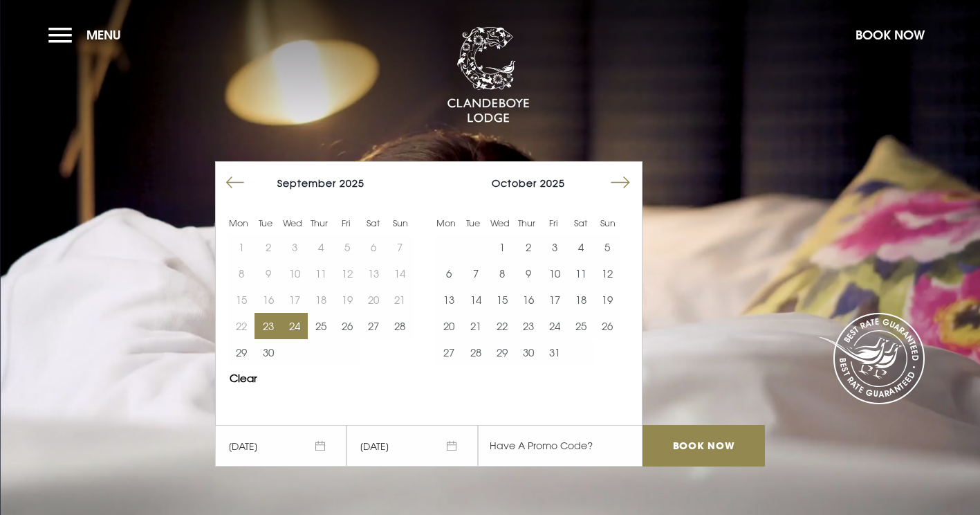 Image resolution: width=980 pixels, height=515 pixels. I want to click on td: Choose Thursday, October 23, 2025 as your end date., so click(529, 326).